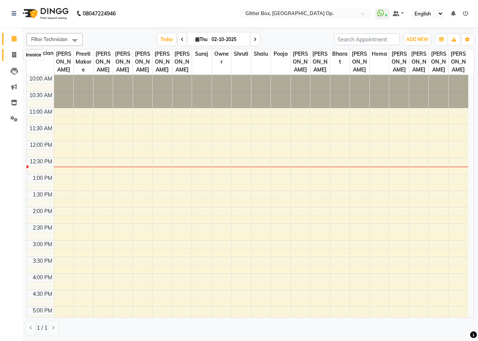  Describe the element at coordinates (42, 260) in the screenshot. I see `div: 3:30 PM` at that location.